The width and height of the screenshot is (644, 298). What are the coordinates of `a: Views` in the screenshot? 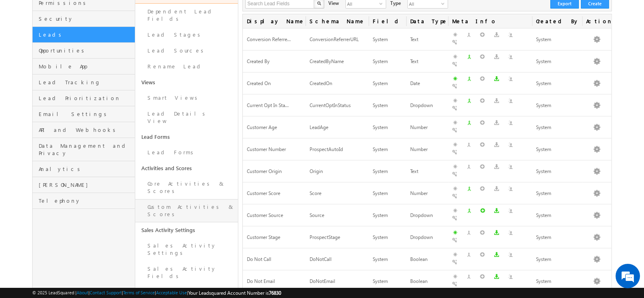 It's located at (187, 82).